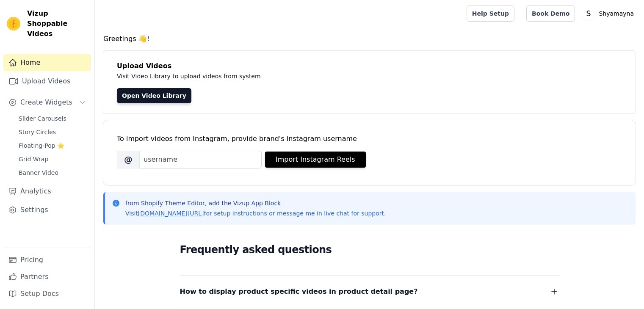  Describe the element at coordinates (14, 24) in the screenshot. I see `img: Vizup` at that location.